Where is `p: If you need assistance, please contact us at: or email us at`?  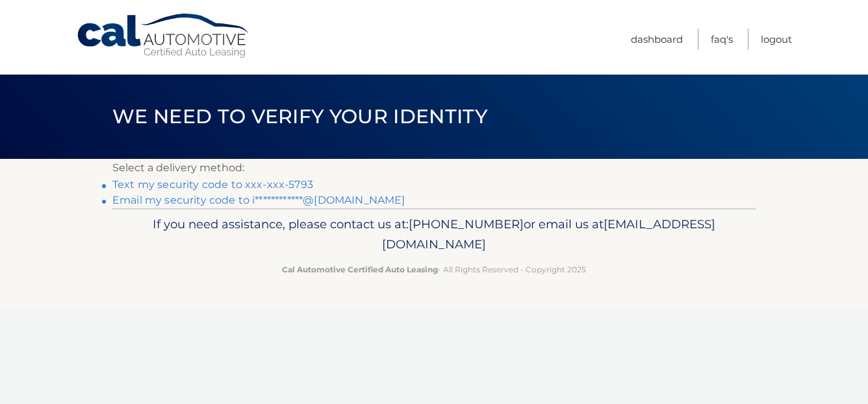 p: If you need assistance, please contact us at: or email us at is located at coordinates (434, 235).